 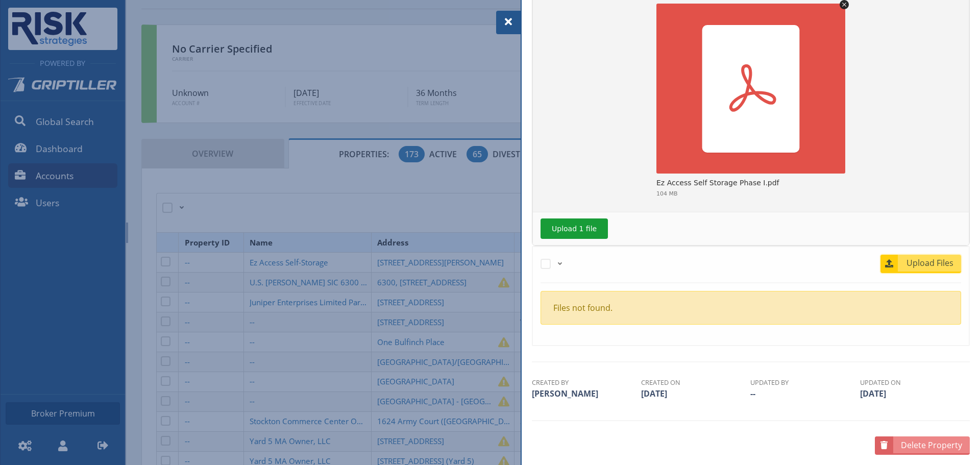 What do you see at coordinates (921, 264) in the screenshot?
I see `a: Upload Files` at bounding box center [921, 264].